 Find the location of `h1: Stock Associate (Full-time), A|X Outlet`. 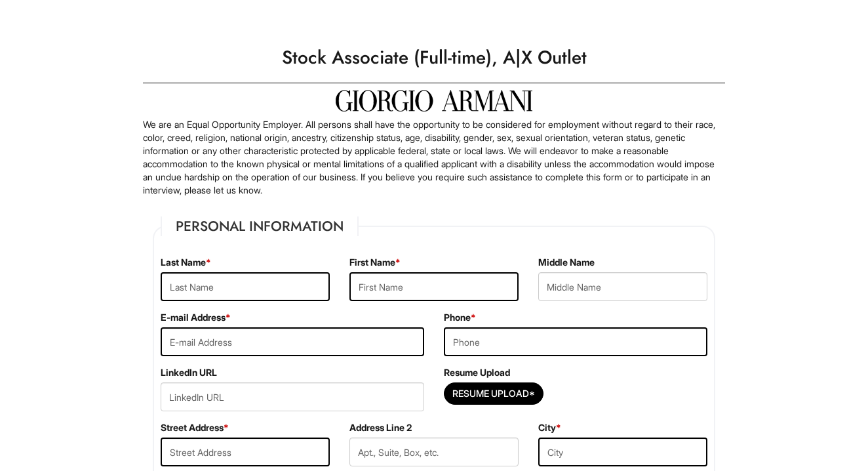

h1: Stock Associate (Full-time), A|X Outlet is located at coordinates (434, 58).